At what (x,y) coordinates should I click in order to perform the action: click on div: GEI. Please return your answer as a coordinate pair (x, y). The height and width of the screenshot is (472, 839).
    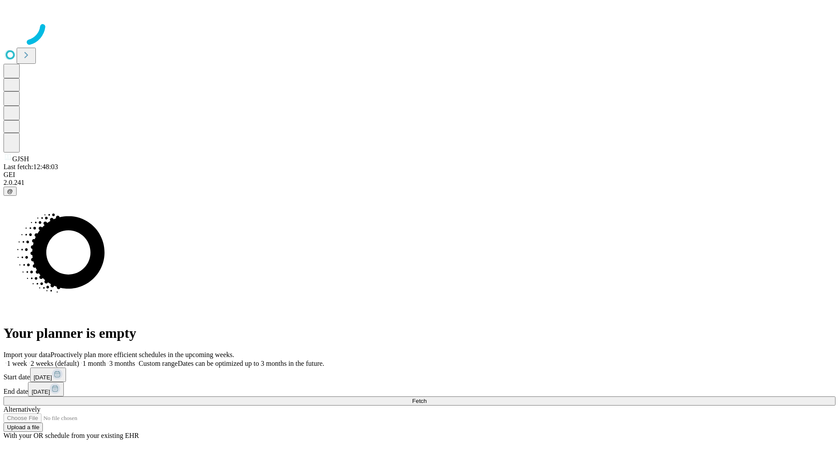
    Looking at the image, I should click on (419, 175).